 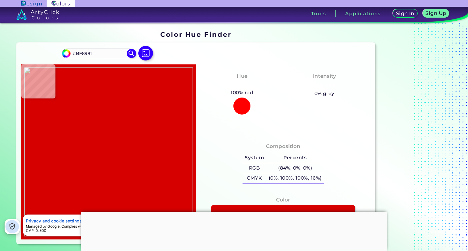 What do you see at coordinates (195, 34) in the screenshot?
I see `h1: Color Hue Finder` at bounding box center [195, 34].